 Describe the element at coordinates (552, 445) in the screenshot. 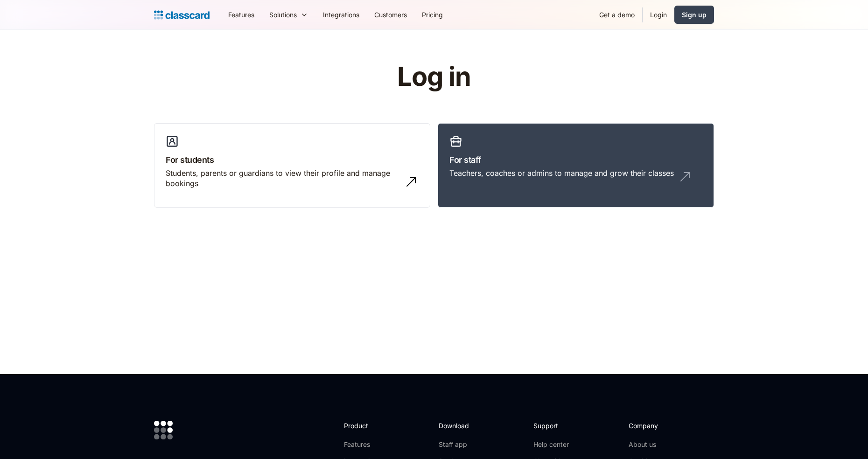

I see `a: Help center` at that location.